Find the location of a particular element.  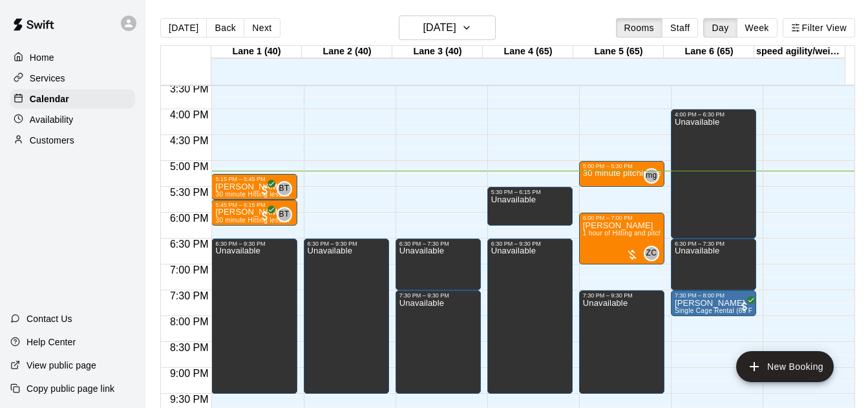

p: Services is located at coordinates (47, 78).